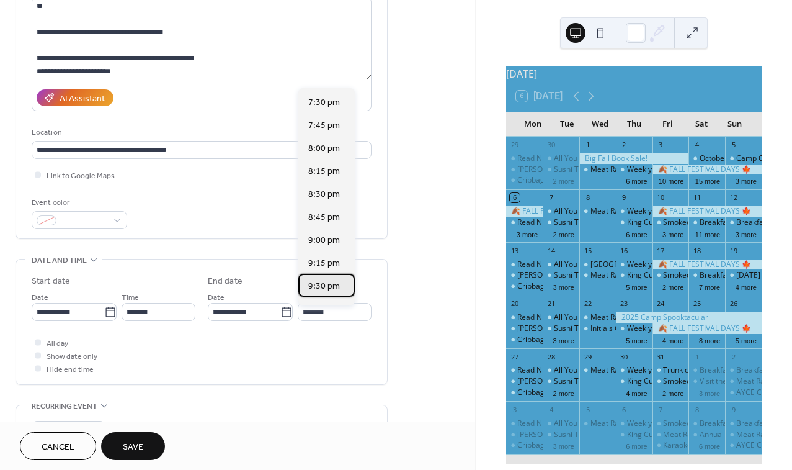 This screenshot has width=792, height=470. What do you see at coordinates (671, 180) in the screenshot?
I see `button: 10 more` at bounding box center [671, 180].